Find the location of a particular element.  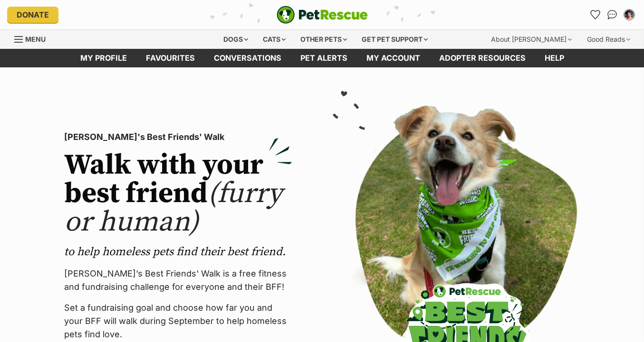

a: PetRescue is located at coordinates (322, 15).